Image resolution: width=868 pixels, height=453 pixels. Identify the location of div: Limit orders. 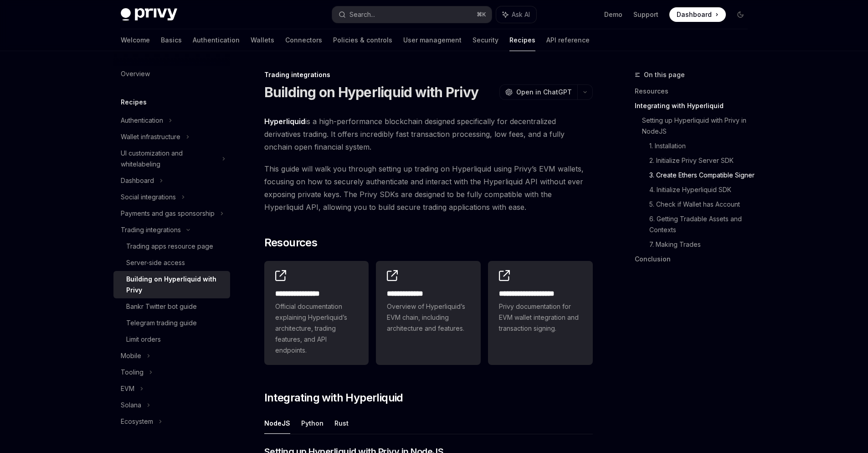
(143, 340).